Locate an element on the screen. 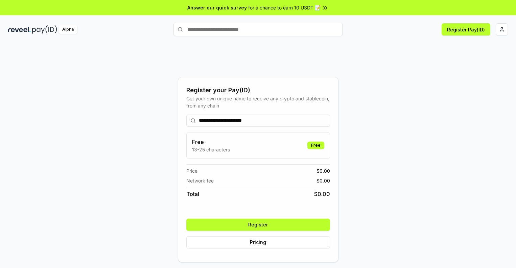 The height and width of the screenshot is (268, 516). img: pay_id is located at coordinates (45, 29).